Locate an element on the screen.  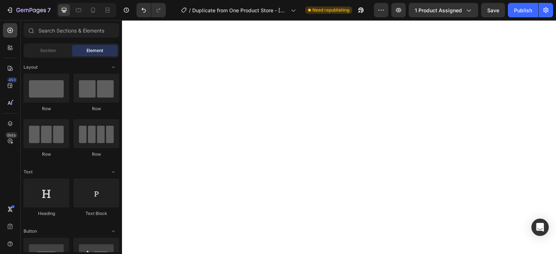
div: Undo/Redo is located at coordinates (151, 10).